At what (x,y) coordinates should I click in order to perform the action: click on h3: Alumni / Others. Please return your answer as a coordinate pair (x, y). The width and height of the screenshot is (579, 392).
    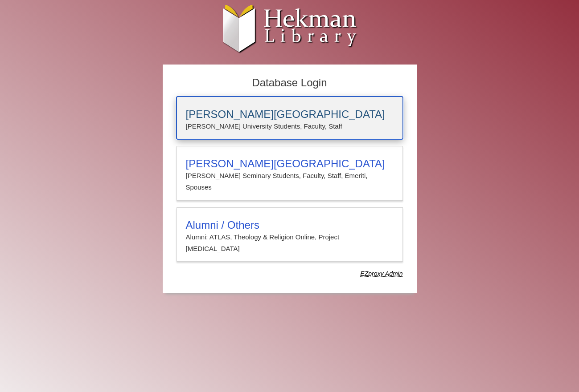
    Looking at the image, I should click on (290, 225).